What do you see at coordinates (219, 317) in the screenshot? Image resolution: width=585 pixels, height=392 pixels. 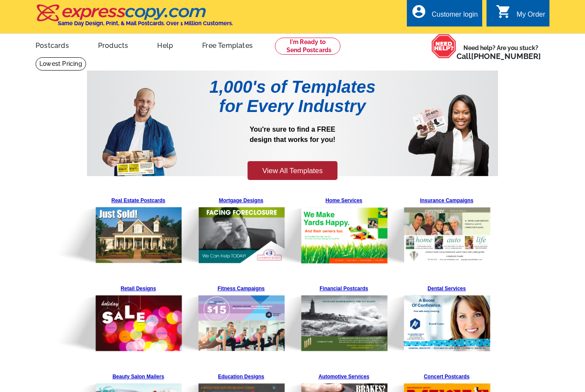 I see `img: Pre-Template-Landing%20Page_v1_Fitness.png` at bounding box center [219, 317].